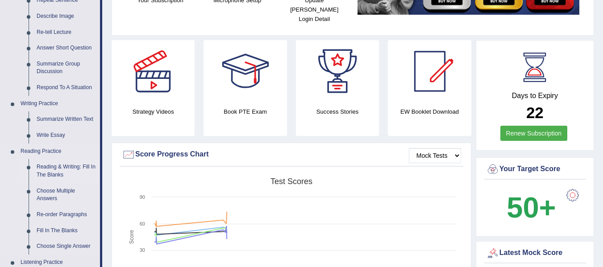 The height and width of the screenshot is (267, 603). Describe the element at coordinates (142, 224) in the screenshot. I see `text: 60` at that location.